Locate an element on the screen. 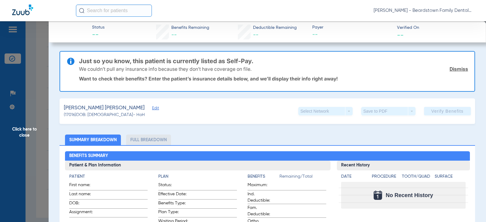 This screenshot has height=222, width=486. span: Verified On is located at coordinates (436, 28).